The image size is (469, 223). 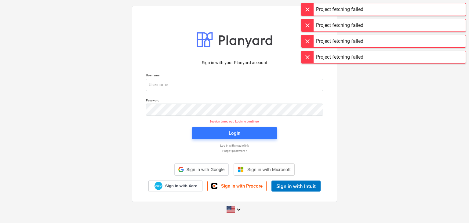 What do you see at coordinates (159, 186) in the screenshot?
I see `img: Xero logo` at bounding box center [159, 186].